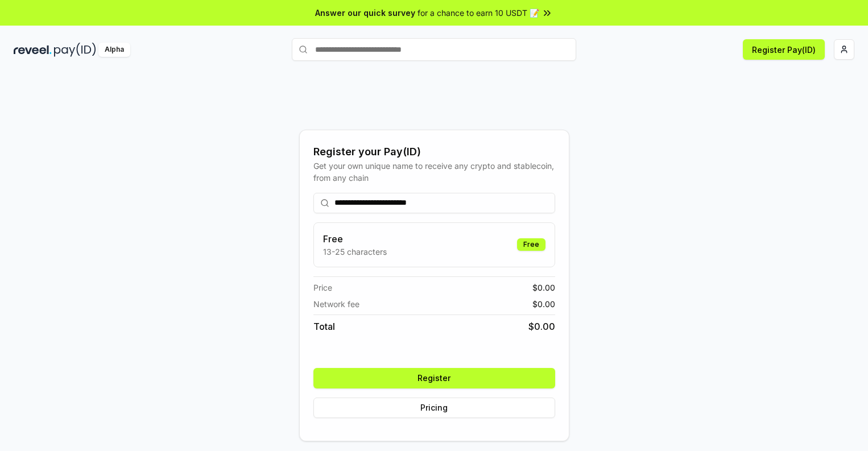 The height and width of the screenshot is (451, 868). What do you see at coordinates (75, 50) in the screenshot?
I see `img: pay_id` at bounding box center [75, 50].